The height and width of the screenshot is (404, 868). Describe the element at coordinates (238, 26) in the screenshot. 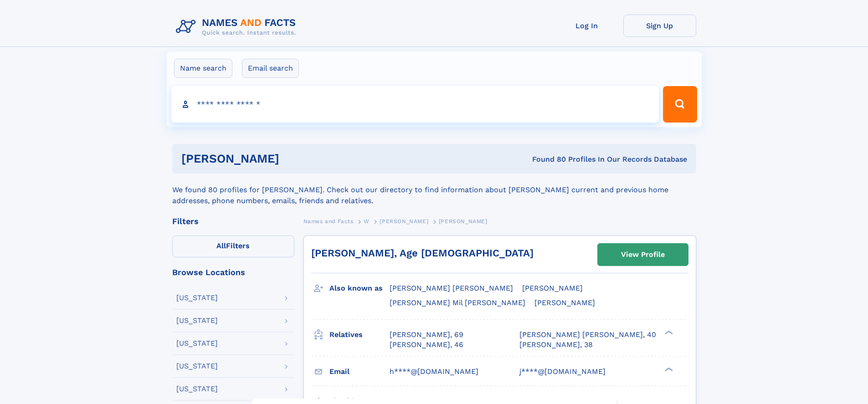

I see `img: Logo Names and Facts` at that location.